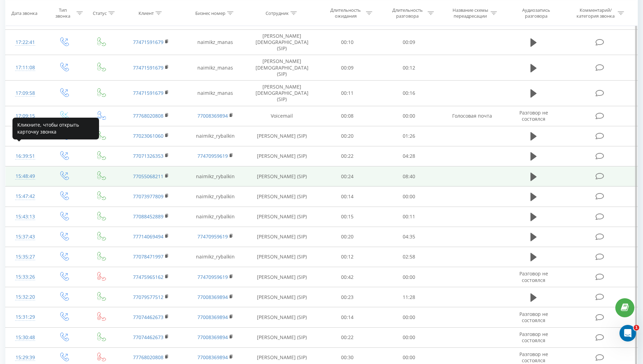  What do you see at coordinates (100, 13) in the screenshot?
I see `div: Статус` at bounding box center [100, 13].